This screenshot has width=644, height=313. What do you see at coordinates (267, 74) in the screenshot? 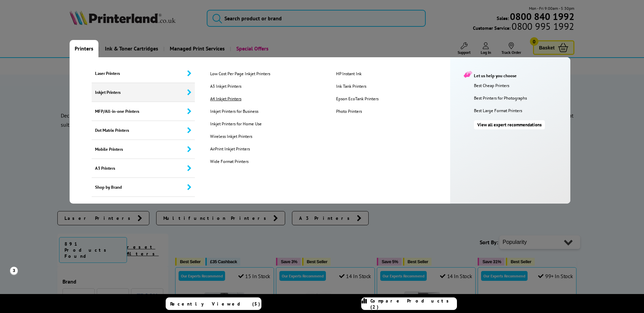
I see `a: Low Cost Per Page Inkjet Printers` at bounding box center [267, 74].